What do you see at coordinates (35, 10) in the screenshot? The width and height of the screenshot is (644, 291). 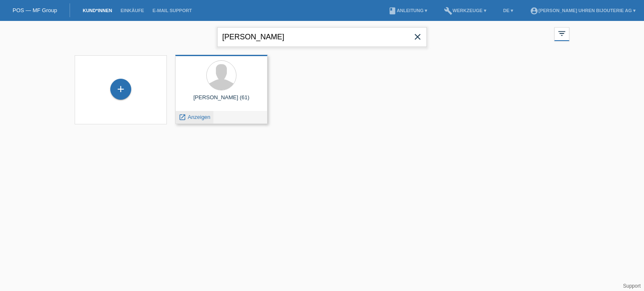 I see `a: POS — MF Group` at bounding box center [35, 10].